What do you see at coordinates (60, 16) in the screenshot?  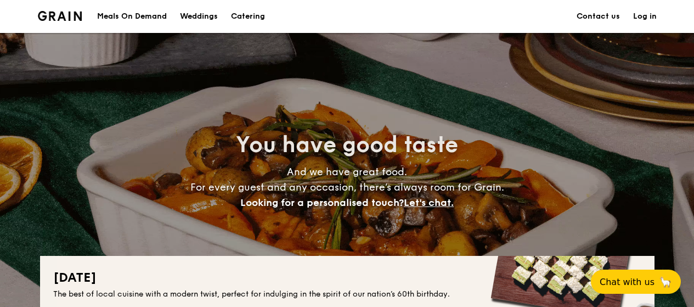 I see `a: Logotype` at bounding box center [60, 16].